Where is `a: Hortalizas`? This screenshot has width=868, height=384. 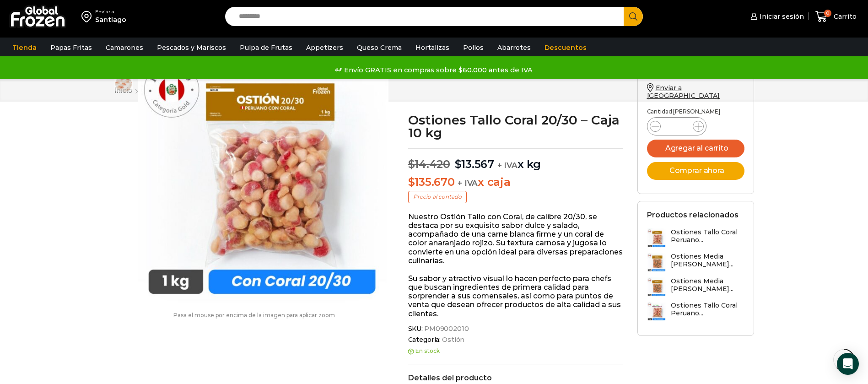
a: Hortalizas is located at coordinates (433, 47).